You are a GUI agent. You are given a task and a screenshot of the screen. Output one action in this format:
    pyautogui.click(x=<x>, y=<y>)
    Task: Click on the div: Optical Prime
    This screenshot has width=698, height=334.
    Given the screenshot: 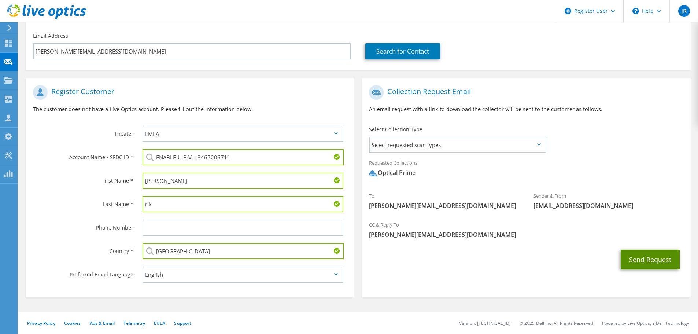 What is the action you would take?
    pyautogui.click(x=392, y=172)
    